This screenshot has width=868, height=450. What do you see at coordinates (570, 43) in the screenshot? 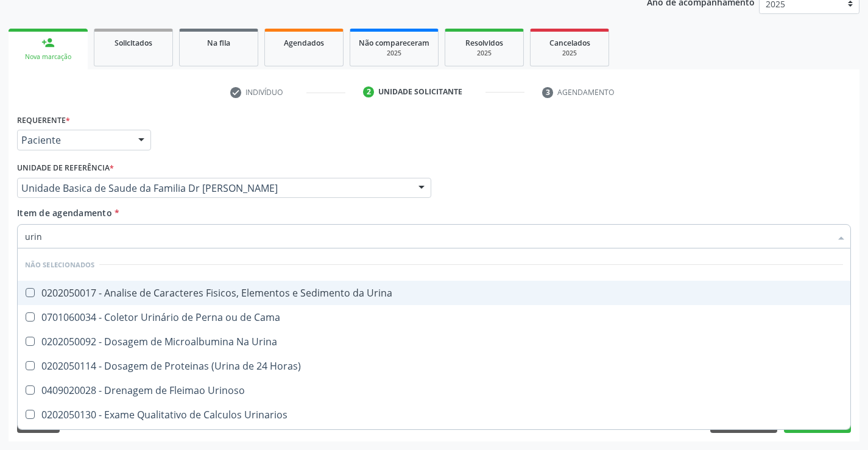
I see `span: Cancelados` at bounding box center [570, 43].